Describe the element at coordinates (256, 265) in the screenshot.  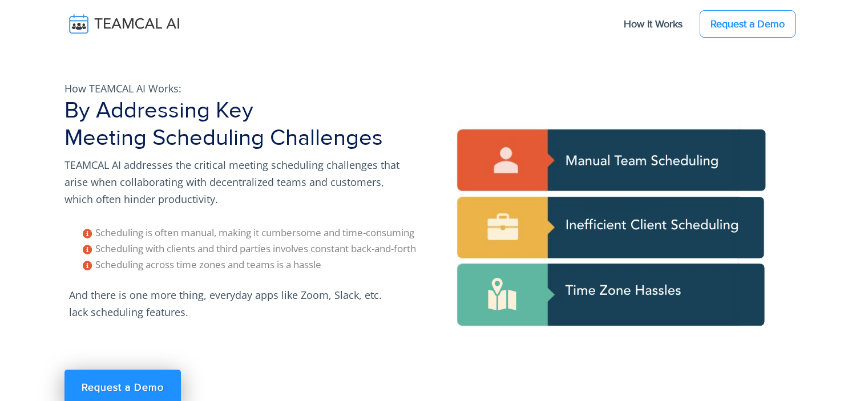
I see `li: Scheduling across time zones and teams is a hassle` at that location.